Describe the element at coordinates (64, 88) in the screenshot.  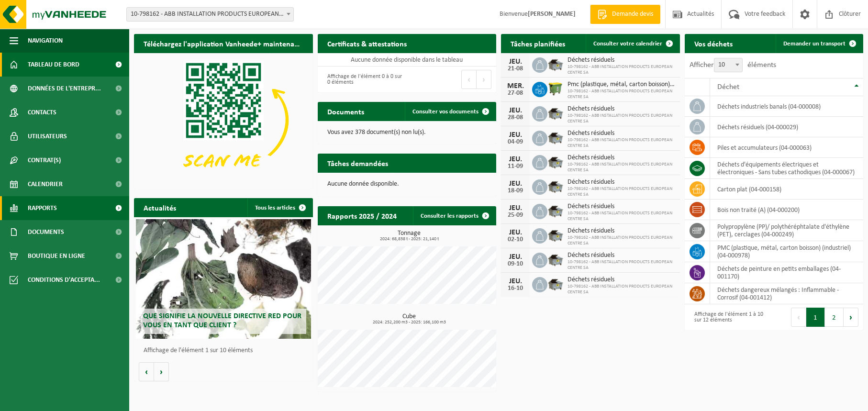
I see `span: Données de l'entrepr...` at that location.